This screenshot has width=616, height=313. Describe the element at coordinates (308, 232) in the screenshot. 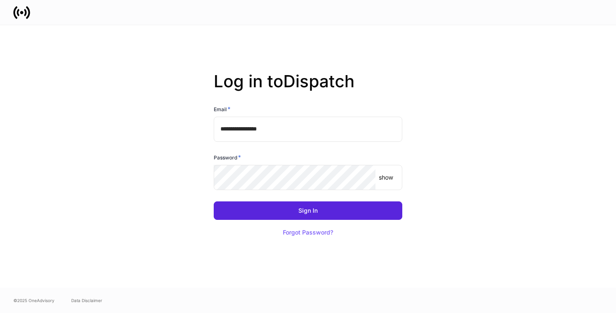

I see `button: Forgot Password?` at that location.